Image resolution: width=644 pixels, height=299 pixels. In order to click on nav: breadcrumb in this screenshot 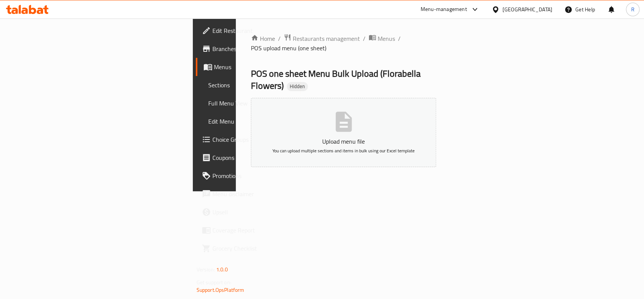, I will do `click(344, 43)`.